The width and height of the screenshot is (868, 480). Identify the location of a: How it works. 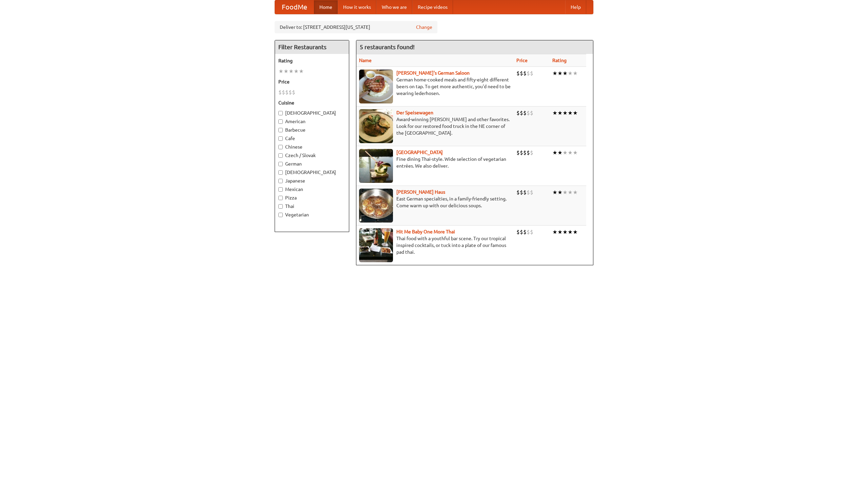
(357, 7).